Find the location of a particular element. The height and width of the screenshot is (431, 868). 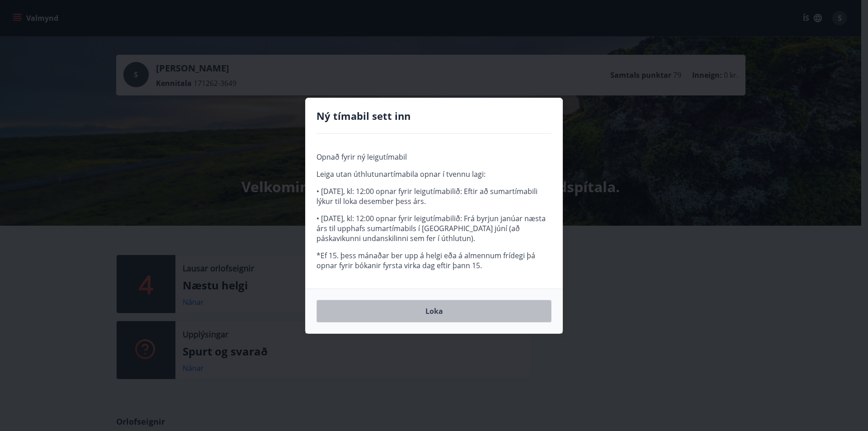

p: Leiga utan úthlutunartímabila opnar í tvennu lagi: is located at coordinates (434, 174).